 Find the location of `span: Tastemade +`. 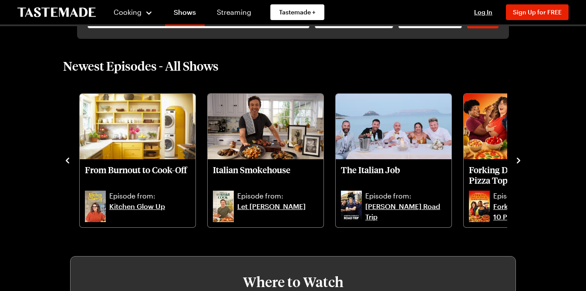

span: Tastemade + is located at coordinates (298, 12).